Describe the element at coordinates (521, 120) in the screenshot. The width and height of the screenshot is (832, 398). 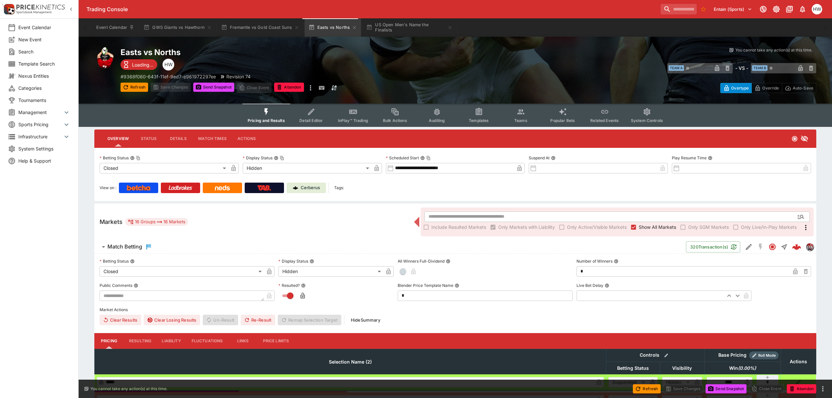
I see `span: Teams` at that location.